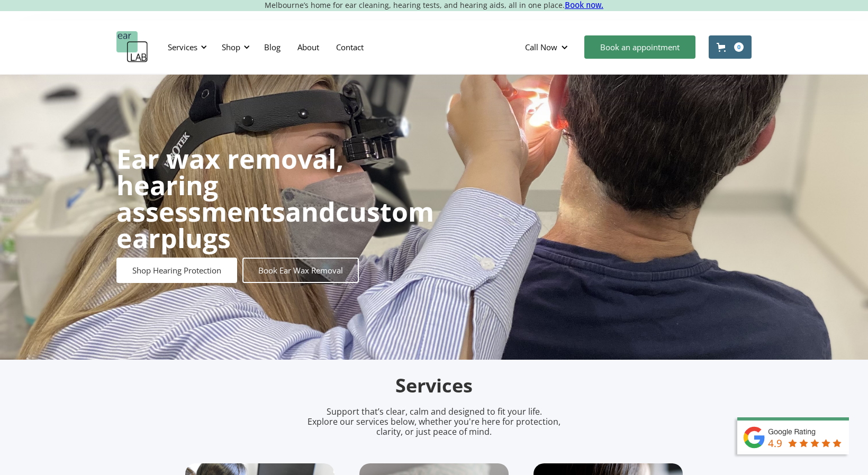 The width and height of the screenshot is (868, 475). Describe the element at coordinates (308, 47) in the screenshot. I see `a: About` at that location.